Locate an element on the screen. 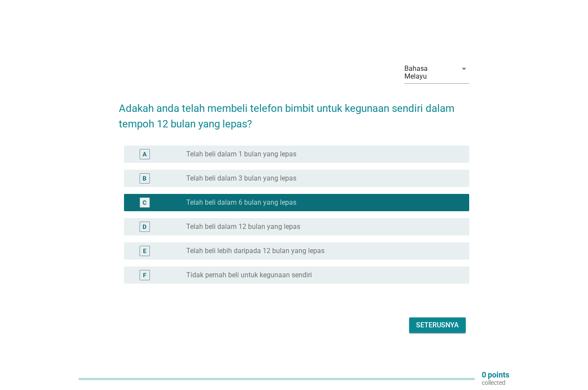 The height and width of the screenshot is (390, 588). button: Seterusnya is located at coordinates (437, 325).